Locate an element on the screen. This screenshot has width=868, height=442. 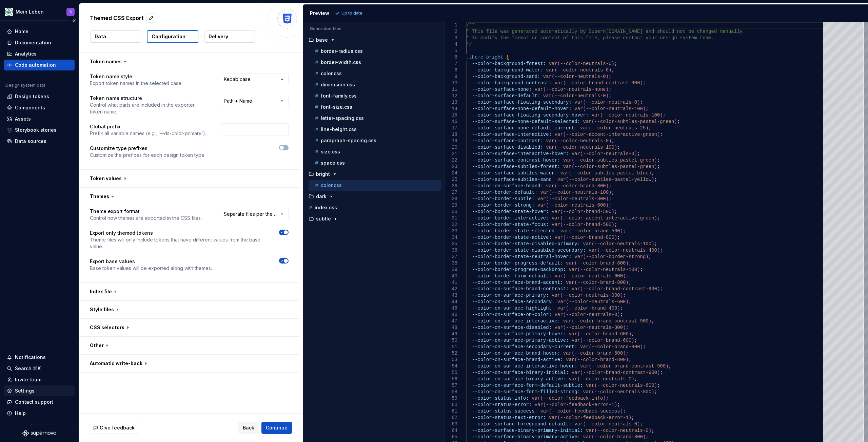
span: --color-brand-contrast-900 is located at coordinates (603, 83).